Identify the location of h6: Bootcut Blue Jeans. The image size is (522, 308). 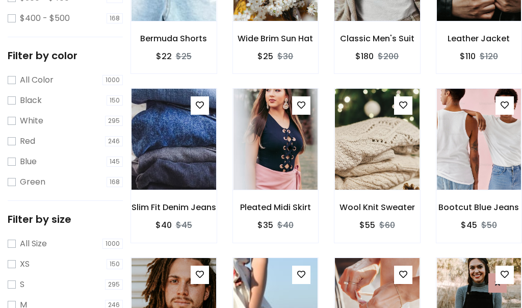
(480, 207).